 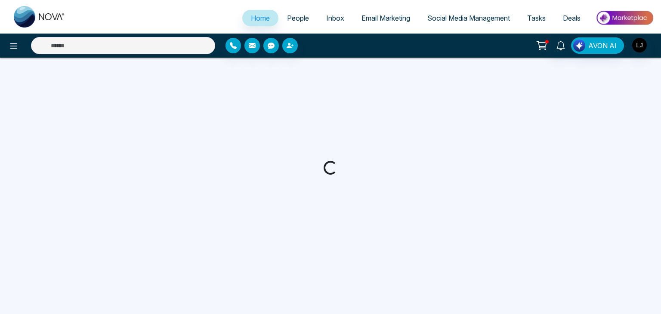 I want to click on span: People, so click(x=298, y=18).